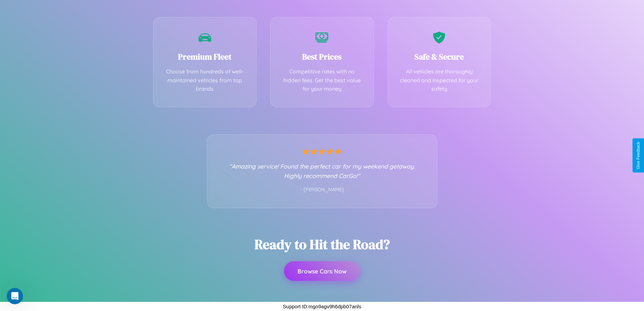  Describe the element at coordinates (639, 156) in the screenshot. I see `div: Give Feedback` at that location.